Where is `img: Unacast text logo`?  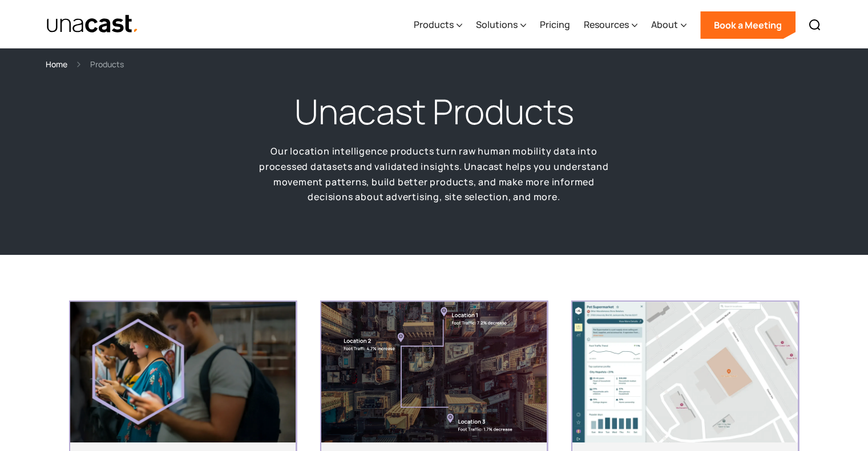 img: Unacast text logo is located at coordinates (93, 24).